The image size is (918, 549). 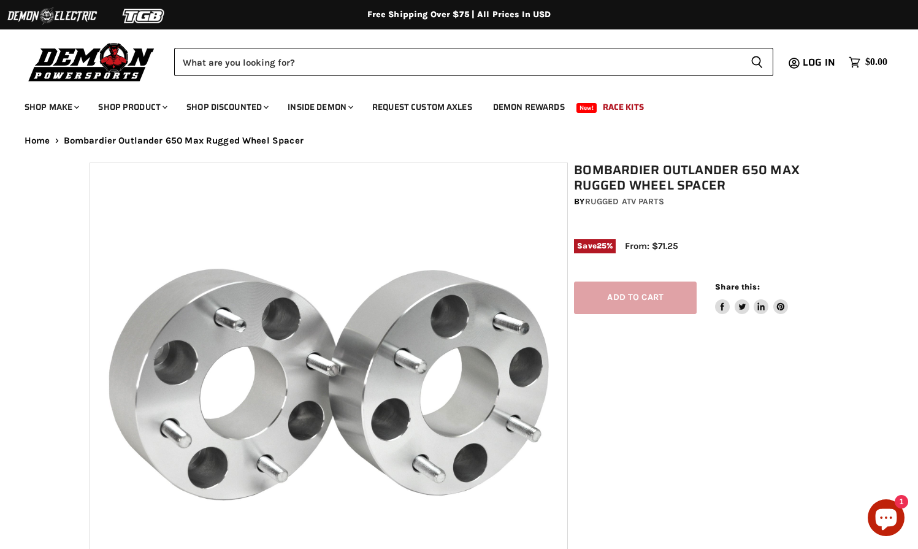 I want to click on button: Search, so click(x=757, y=62).